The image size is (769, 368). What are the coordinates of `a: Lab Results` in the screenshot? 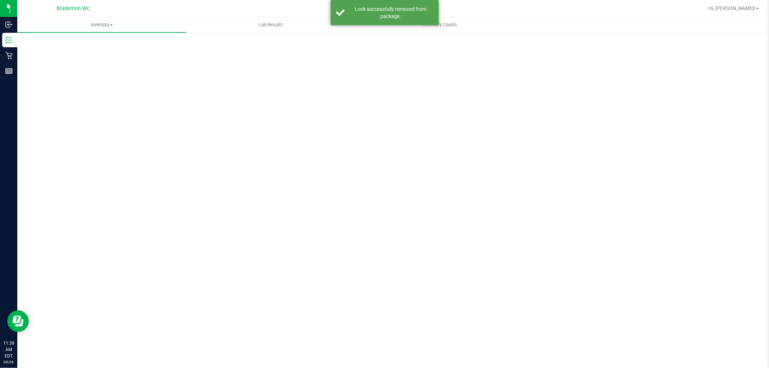 It's located at (271, 25).